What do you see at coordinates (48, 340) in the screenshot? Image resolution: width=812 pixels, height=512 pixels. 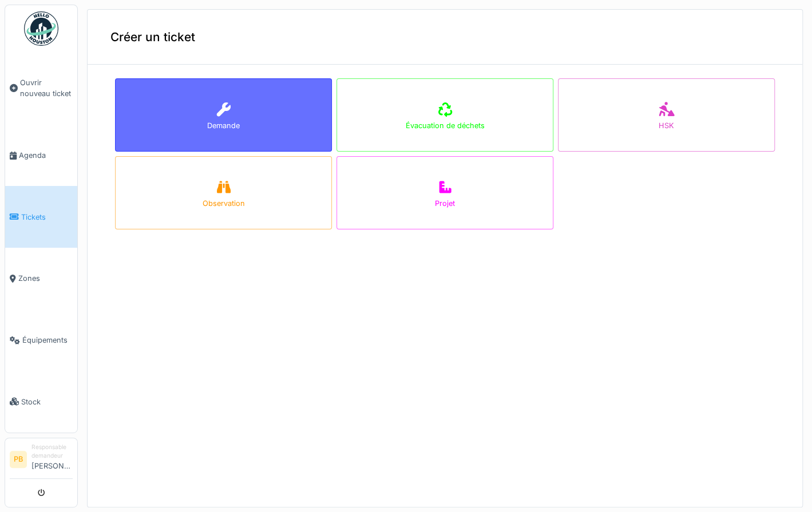 I see `span: Équipements` at bounding box center [48, 340].